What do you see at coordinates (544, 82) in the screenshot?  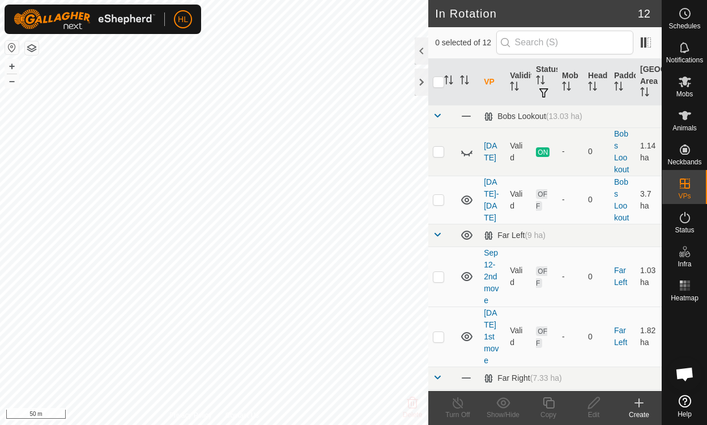 I see `th: Status` at bounding box center [544, 82].